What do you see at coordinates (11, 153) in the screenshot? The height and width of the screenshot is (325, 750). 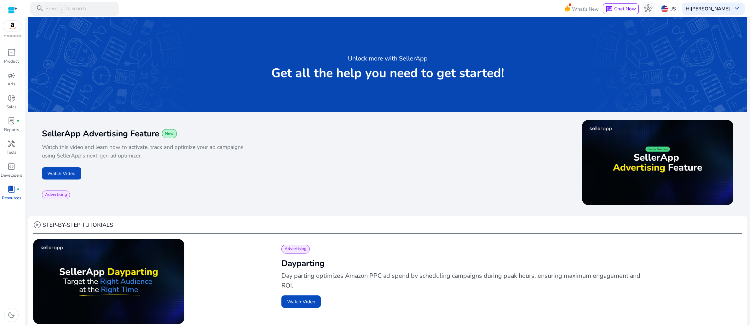 I see `p: Tools` at bounding box center [11, 153].